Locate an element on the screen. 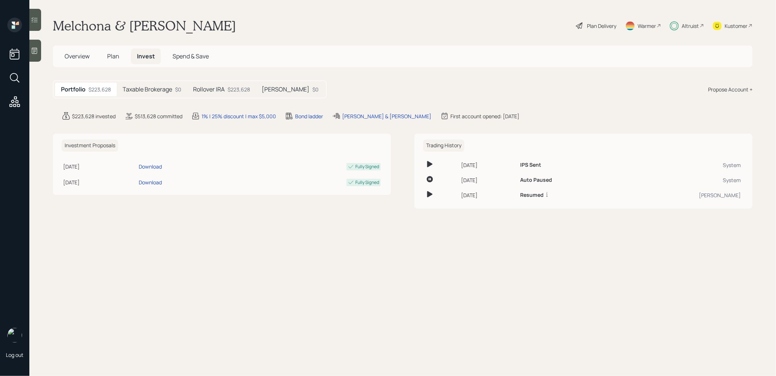 Image resolution: width=776 pixels, height=376 pixels. div: Propose Account + is located at coordinates (730, 89).